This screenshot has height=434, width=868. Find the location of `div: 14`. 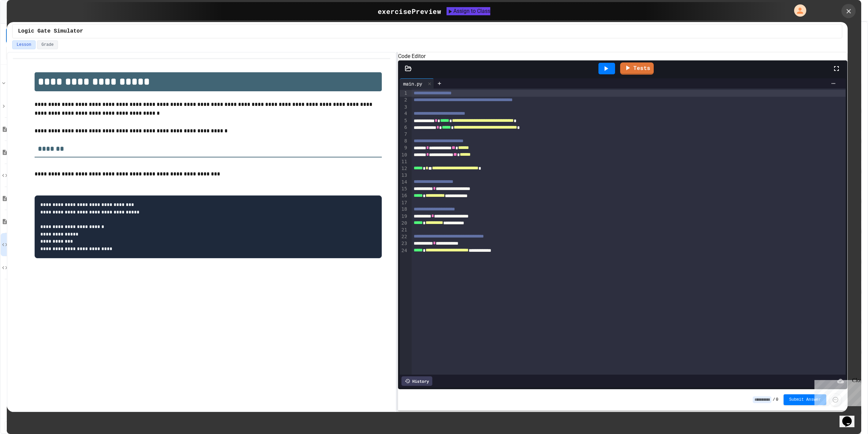

div: 14 is located at coordinates (404, 182).